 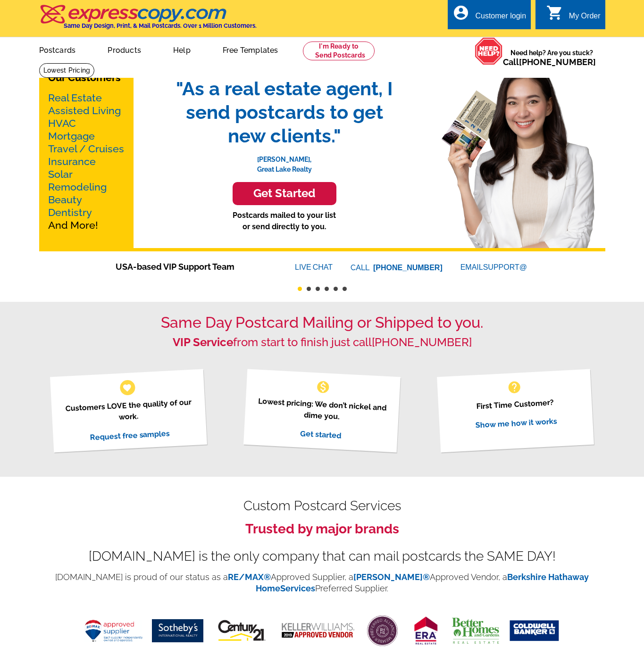 I want to click on a: account_circle Customer login, so click(x=489, y=17).